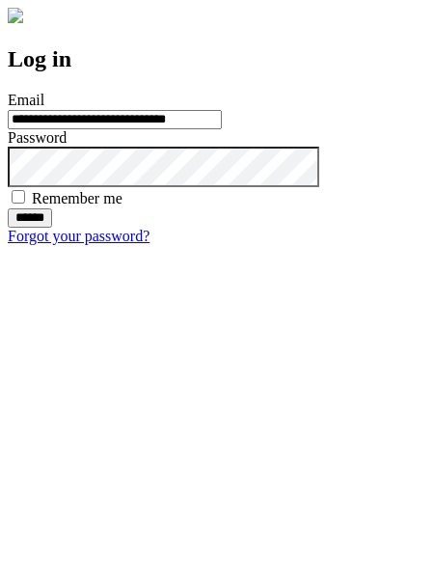 The image size is (434, 575). Describe the element at coordinates (217, 59) in the screenshot. I see `h2: Log in` at that location.